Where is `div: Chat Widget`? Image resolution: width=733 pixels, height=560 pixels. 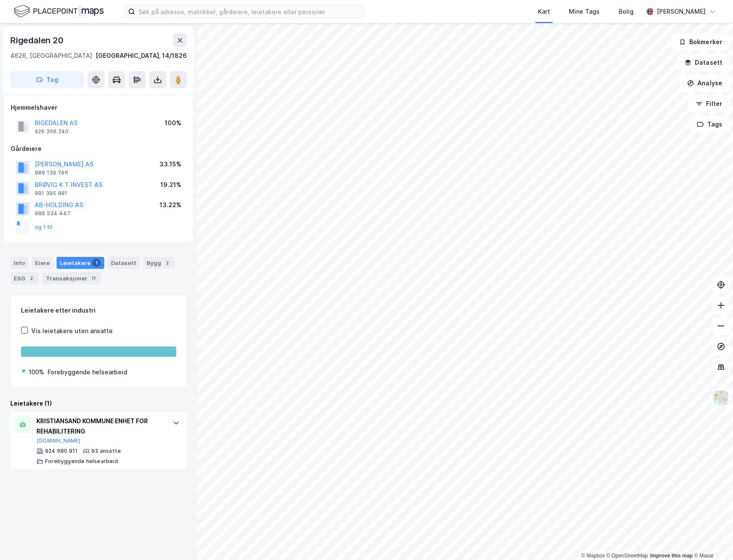 div: Chat Widget is located at coordinates (711, 540).